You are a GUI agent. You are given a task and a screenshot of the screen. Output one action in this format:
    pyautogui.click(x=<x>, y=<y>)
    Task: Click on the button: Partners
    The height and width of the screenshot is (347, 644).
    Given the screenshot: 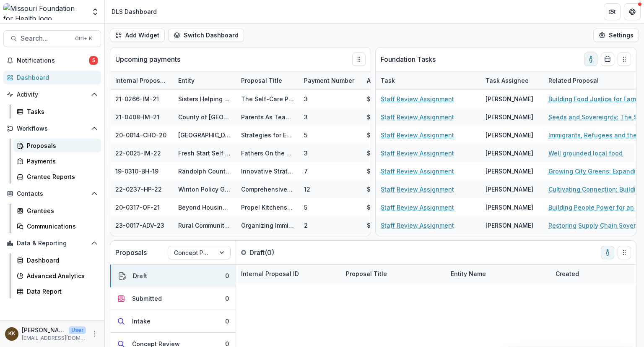 What is the action you would take?
    pyautogui.click(x=612, y=12)
    